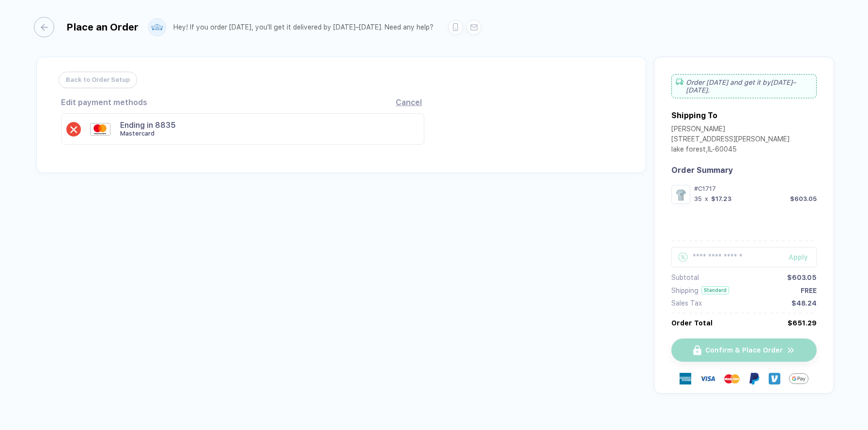  Describe the element at coordinates (721, 198) in the screenshot. I see `div: $17.23` at that location.